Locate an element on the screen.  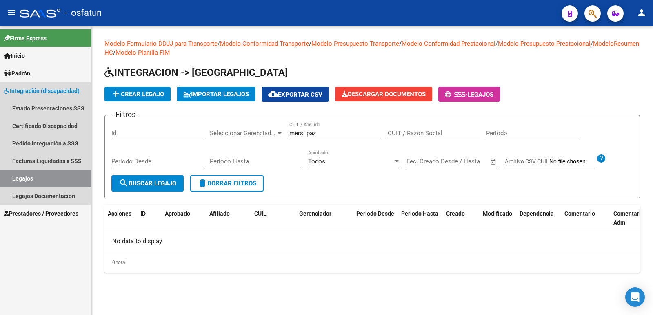
span: CUIL is located at coordinates (260, 214).